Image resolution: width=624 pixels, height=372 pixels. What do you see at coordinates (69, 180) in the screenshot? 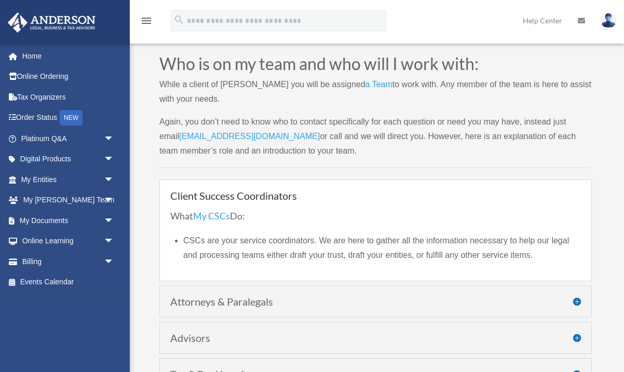
I see `a: My Entitiesarrow_drop_down` at bounding box center [69, 180].